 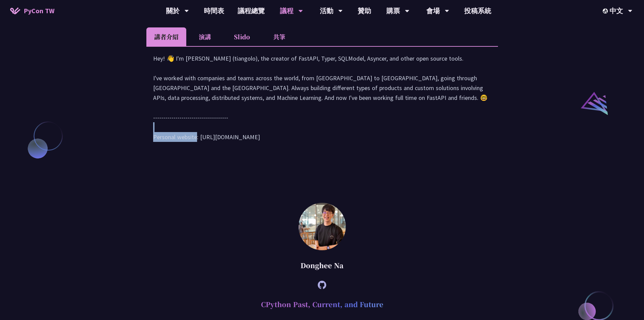 I want to click on div: Donghee Na, so click(x=322, y=265).